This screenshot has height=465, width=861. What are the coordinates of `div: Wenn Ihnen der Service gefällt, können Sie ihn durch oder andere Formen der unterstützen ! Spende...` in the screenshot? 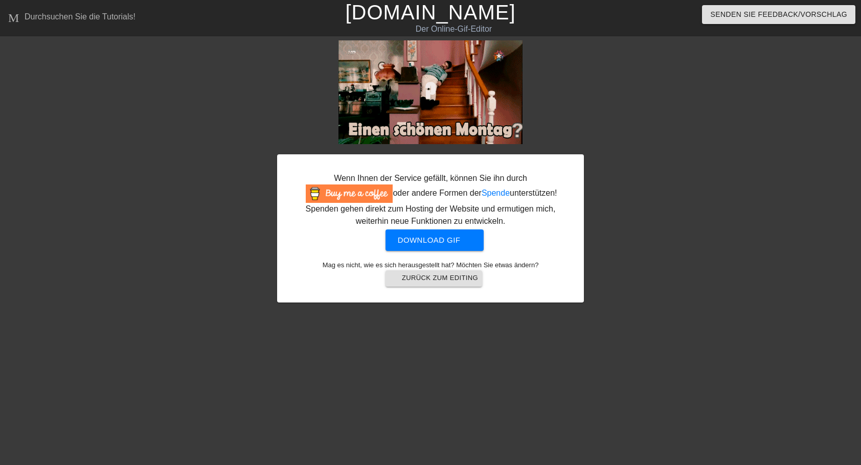 It's located at (430, 200).